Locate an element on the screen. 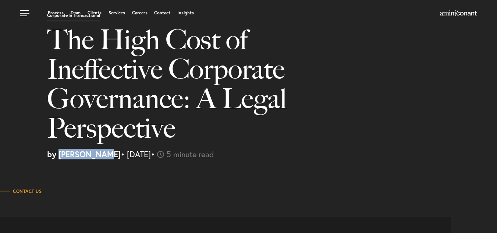 The image size is (497, 233). img: Amini & Conant is located at coordinates (458, 13).